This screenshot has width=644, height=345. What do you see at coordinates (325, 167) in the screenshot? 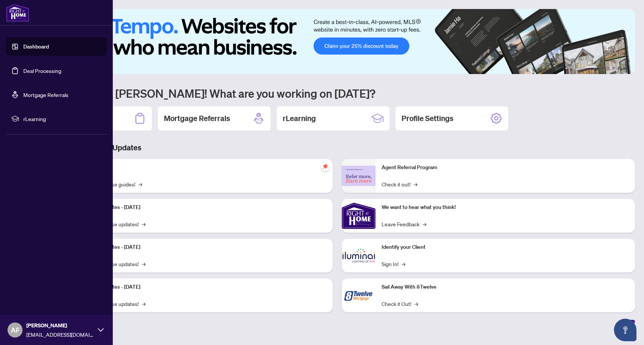
I see `span: pushpin` at bounding box center [325, 167].